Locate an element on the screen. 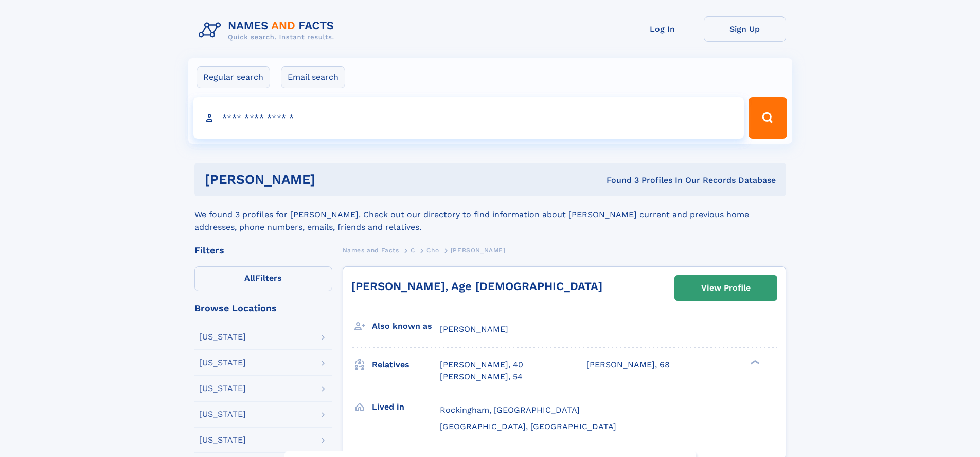 Image resolution: width=980 pixels, height=457 pixels. div: Filters is located at coordinates (263, 250).